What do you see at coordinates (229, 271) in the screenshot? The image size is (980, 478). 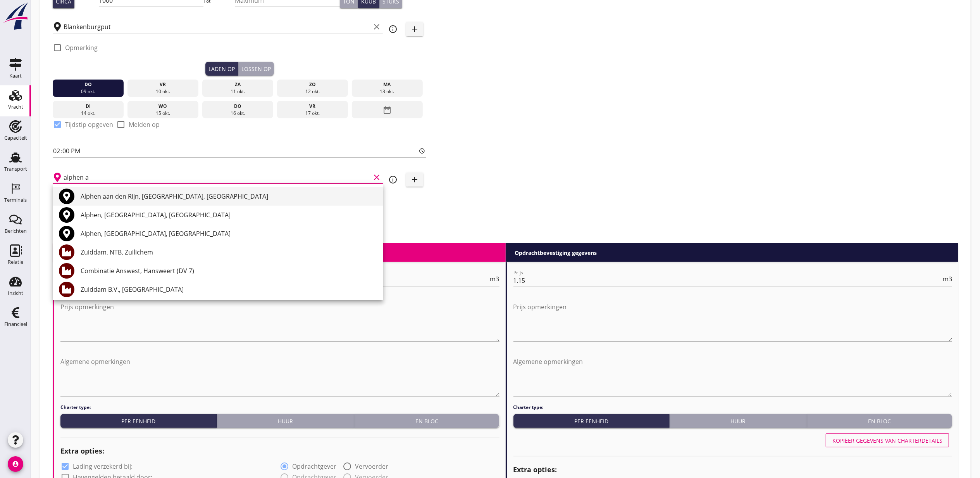 I see `div: Combinatie Answest, Hansweert (DV 7)` at bounding box center [229, 271].